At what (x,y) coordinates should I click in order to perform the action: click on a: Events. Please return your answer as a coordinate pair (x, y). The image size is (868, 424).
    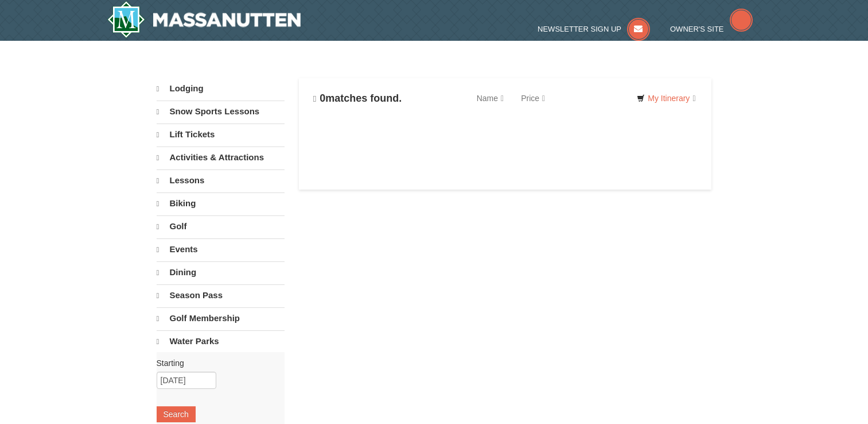
    Looking at the image, I should click on (220, 249).